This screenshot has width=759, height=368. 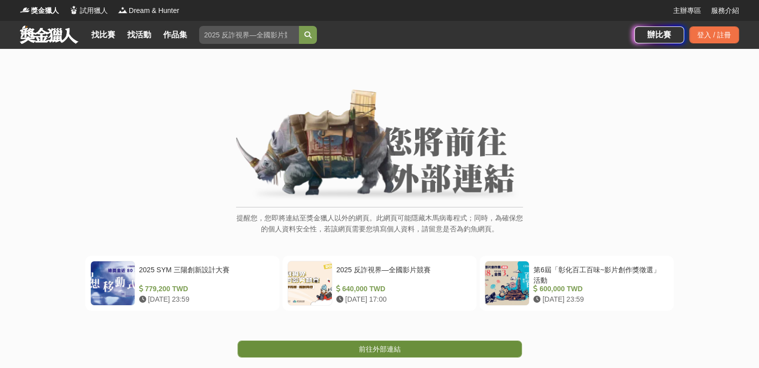 What do you see at coordinates (88, 10) in the screenshot?
I see `a: Logo試用獵人` at bounding box center [88, 10].